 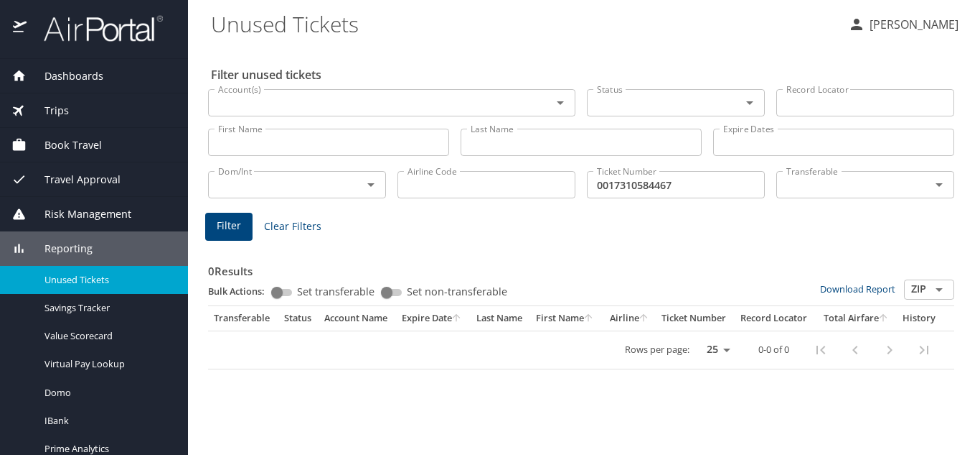 What do you see at coordinates (657, 349) in the screenshot?
I see `p: Rows per page:` at bounding box center [657, 349].